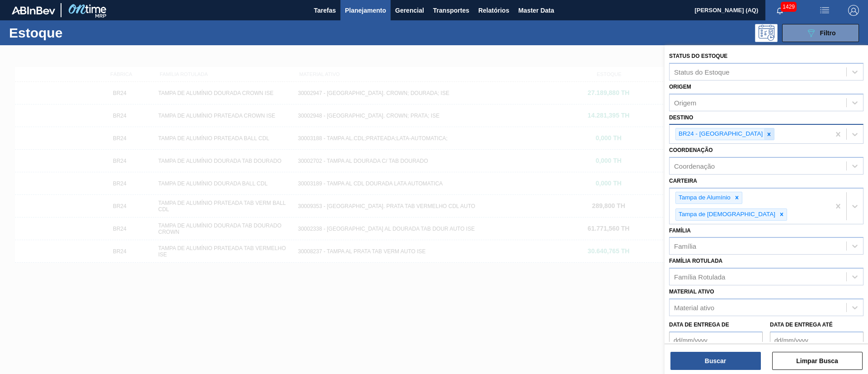  I want to click on div: Coordenação, so click(694, 166).